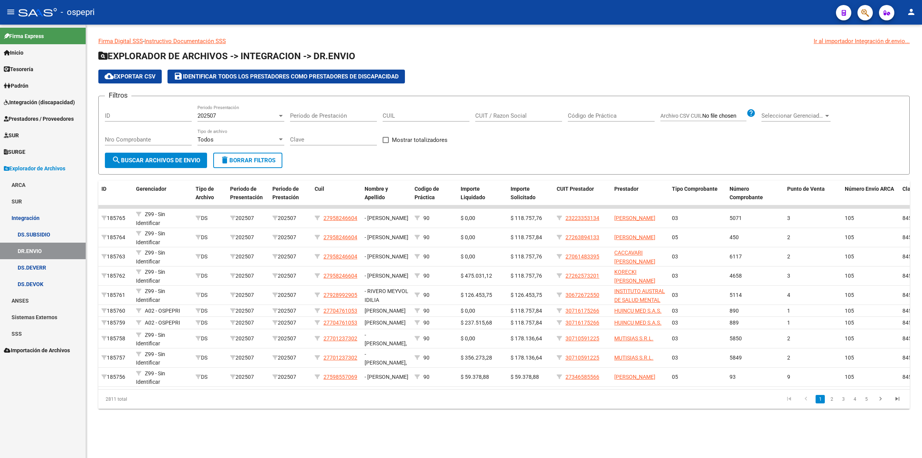 The image size is (922, 458). I want to click on li: page 1, so click(821, 399).